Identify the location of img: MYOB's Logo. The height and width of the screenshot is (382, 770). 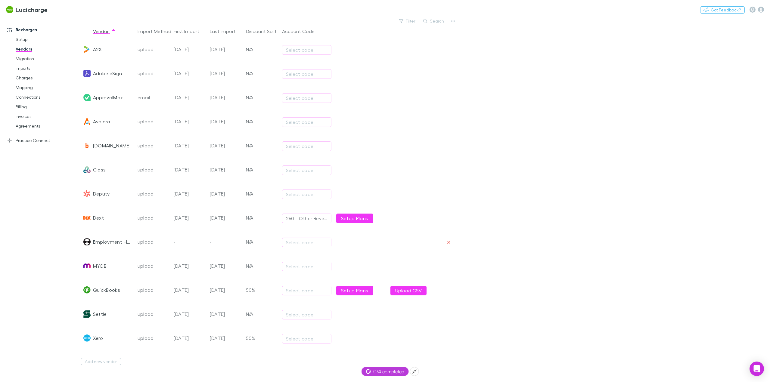
(87, 266).